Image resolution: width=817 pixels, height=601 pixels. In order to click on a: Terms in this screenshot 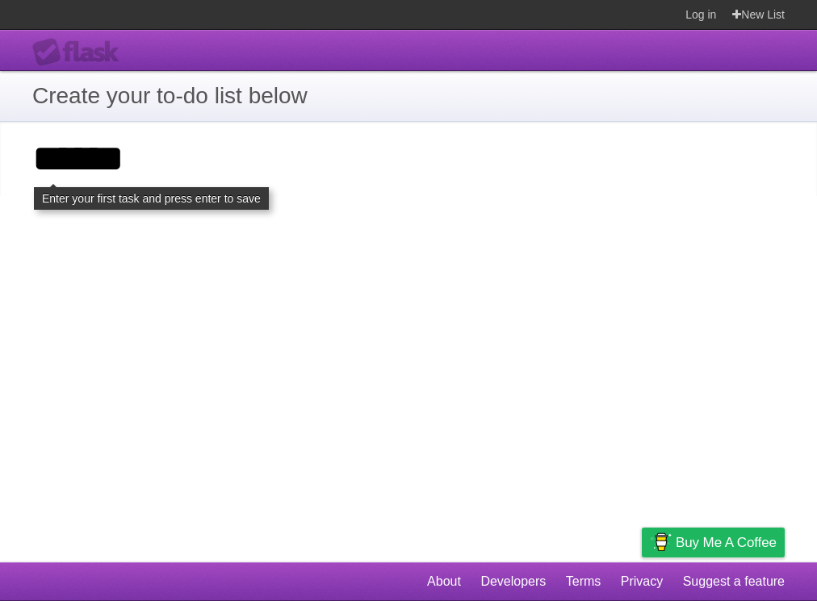, I will do `click(584, 582)`.